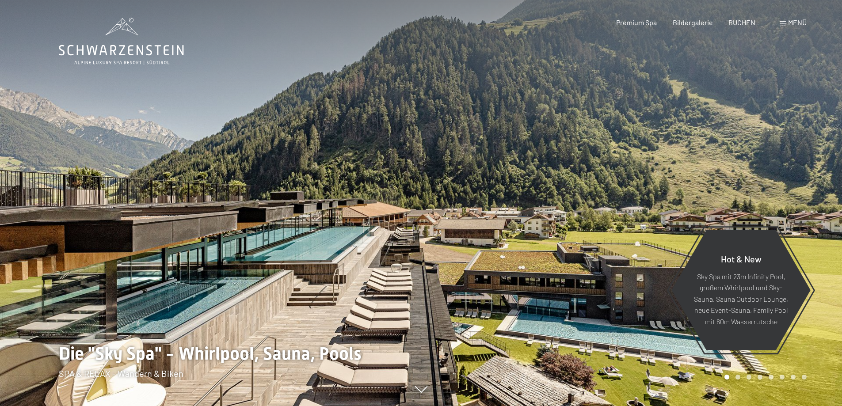 The image size is (842, 406). I want to click on div: Carousel Page 8, so click(804, 377).